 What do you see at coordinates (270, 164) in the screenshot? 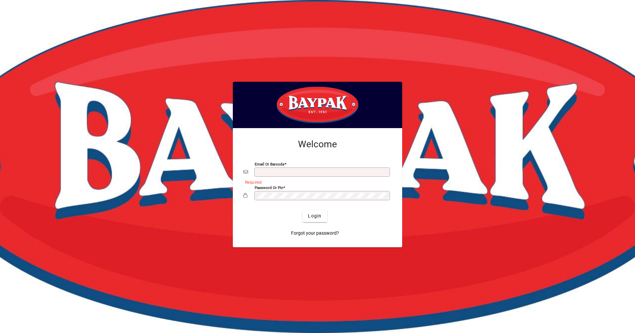
I see `mat-label: Email or Barcode` at bounding box center [270, 164].